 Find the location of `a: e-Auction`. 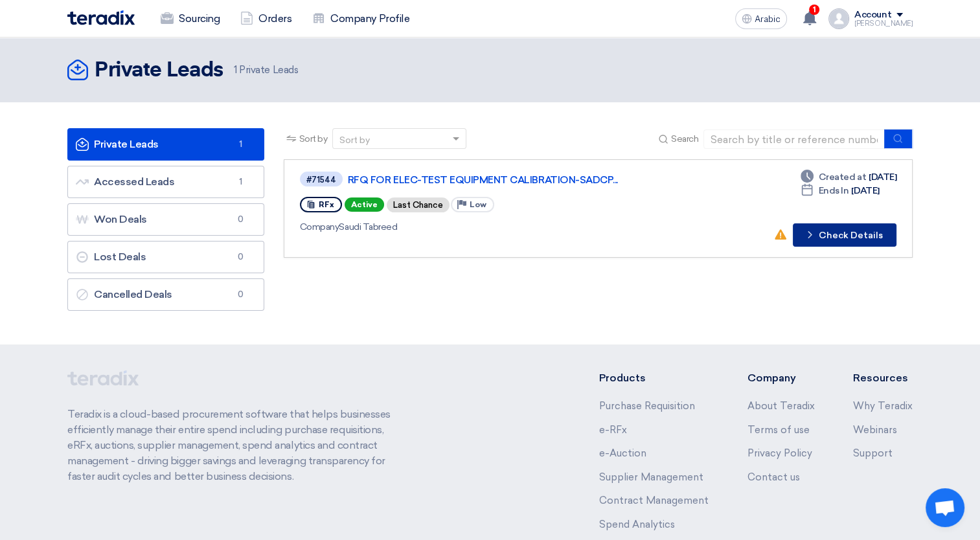

a: e-Auction is located at coordinates (622, 454).